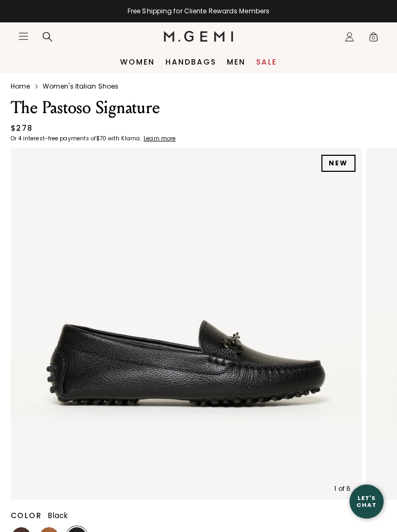  Describe the element at coordinates (266, 62) in the screenshot. I see `a: Sale` at that location.